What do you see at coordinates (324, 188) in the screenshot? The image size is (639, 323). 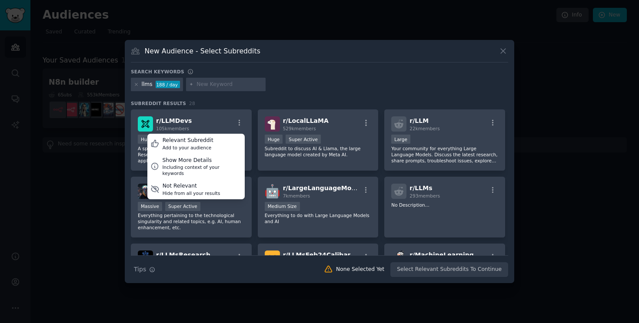 I see `span: r/ LargeLanguageModels` at bounding box center [324, 188].